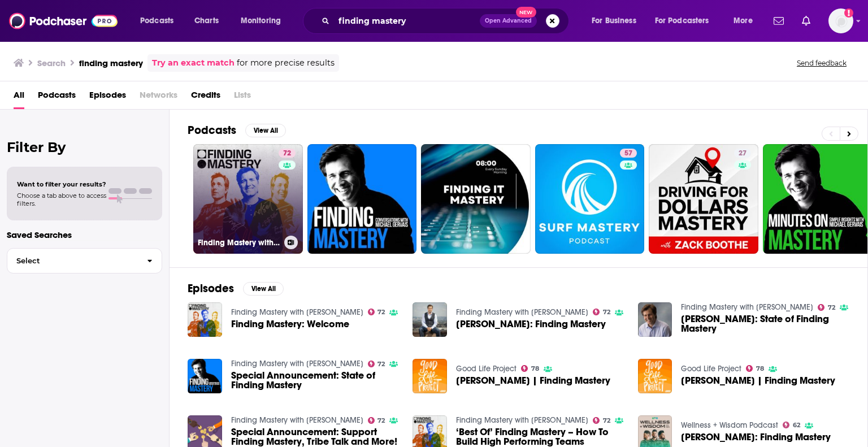 The width and height of the screenshot is (868, 447). I want to click on a: Charts, so click(206, 21).